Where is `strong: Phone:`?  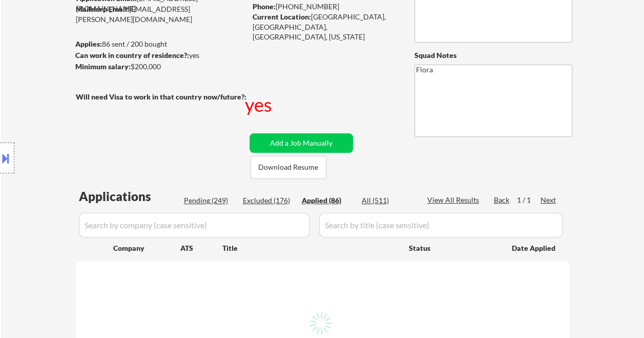 strong: Phone: is located at coordinates (264, 6).